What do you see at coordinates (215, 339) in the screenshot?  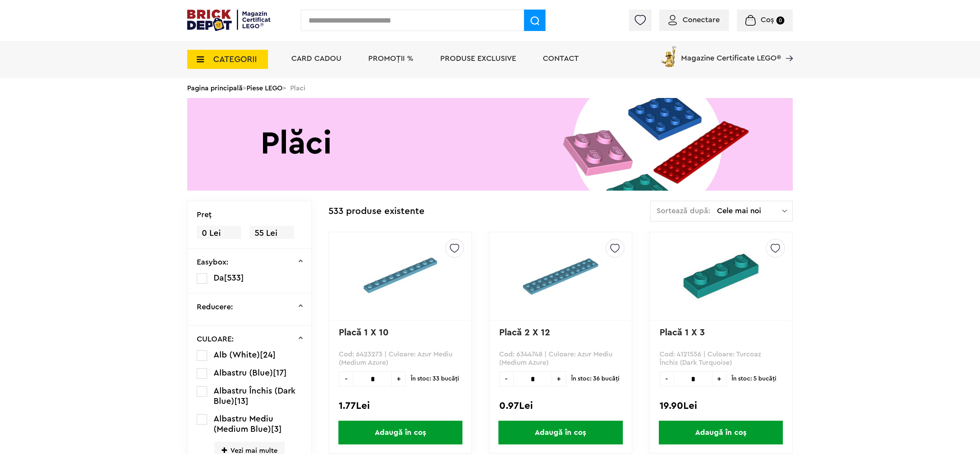 I see `p: CULOARE:` at bounding box center [215, 339].